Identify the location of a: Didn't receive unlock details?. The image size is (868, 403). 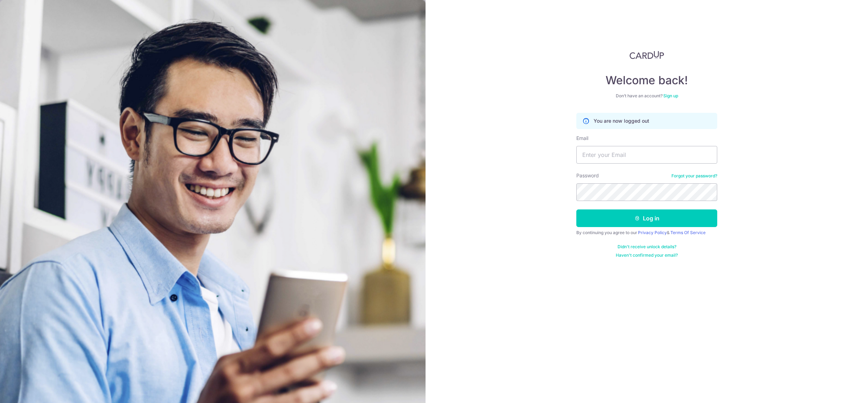
(647, 247).